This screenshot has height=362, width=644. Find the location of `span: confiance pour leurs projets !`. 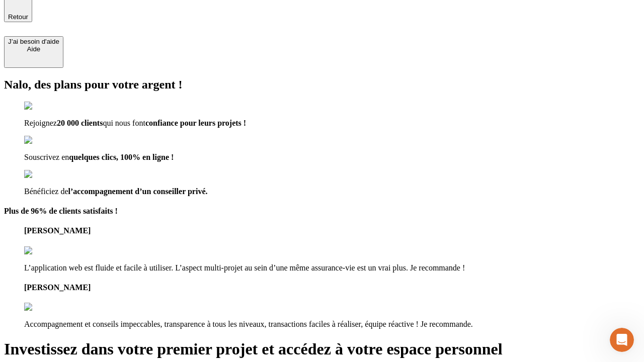

span: confiance pour leurs projets ! is located at coordinates (196, 123).